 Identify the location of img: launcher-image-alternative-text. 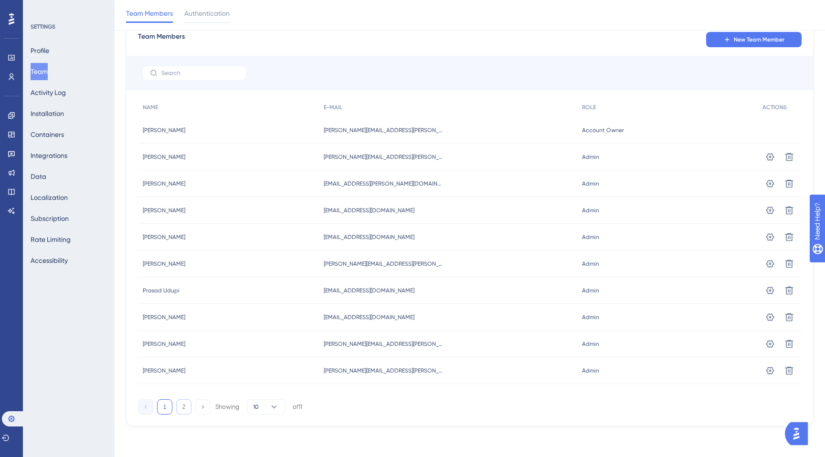
(11, 14).